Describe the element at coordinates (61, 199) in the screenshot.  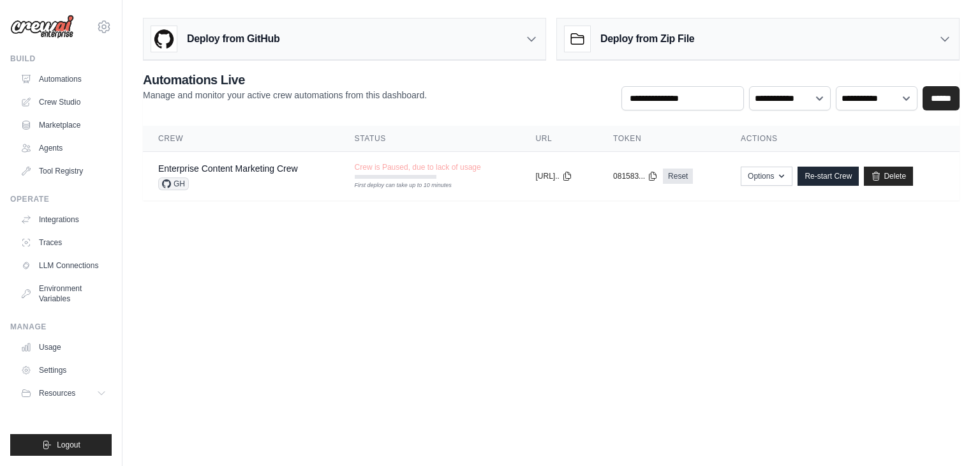
I see `div: Operate` at that location.